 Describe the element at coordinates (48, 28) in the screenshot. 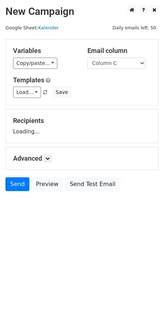

I see `a: Kalender` at that location.